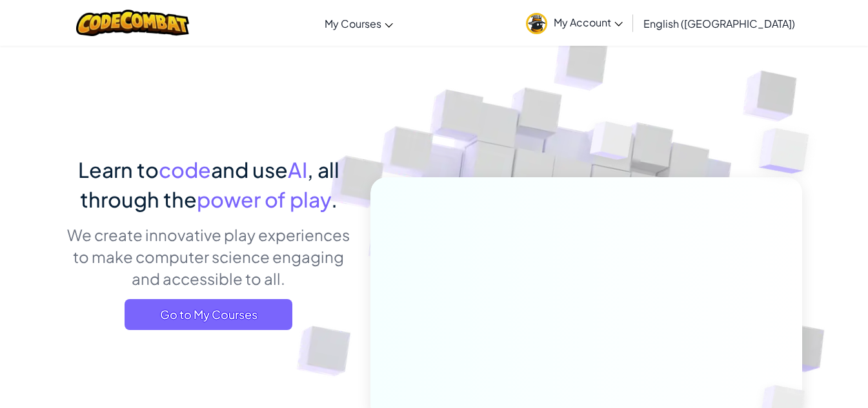 The height and width of the screenshot is (408, 868). Describe the element at coordinates (536, 23) in the screenshot. I see `img: avatar` at that location.